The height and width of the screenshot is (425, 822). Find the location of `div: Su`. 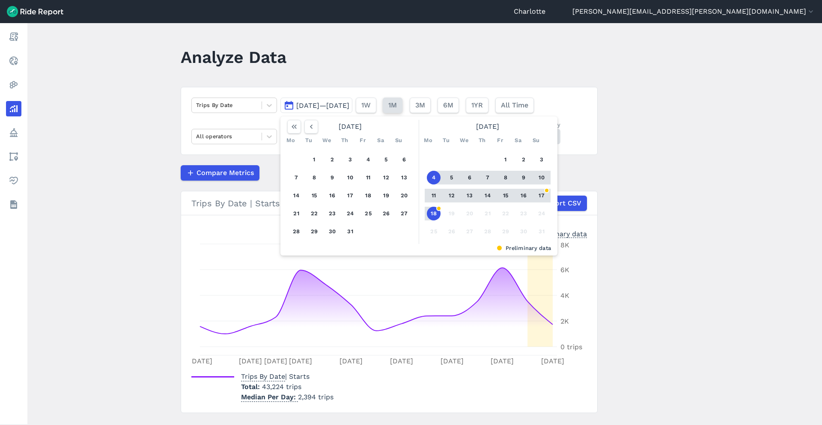

div: Su is located at coordinates (398, 140).